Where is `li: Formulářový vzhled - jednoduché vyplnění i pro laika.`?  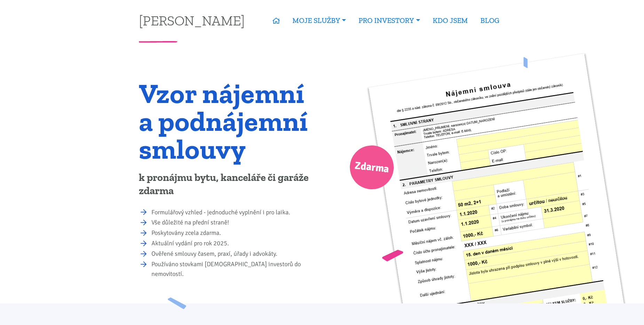 li: Formulářový vzhled - jednoduché vyplnění i pro laika. is located at coordinates (234, 213).